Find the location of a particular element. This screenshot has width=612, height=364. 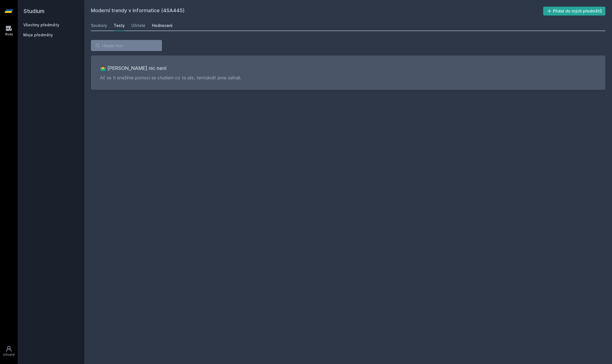

a: Učitelé is located at coordinates (138, 25).